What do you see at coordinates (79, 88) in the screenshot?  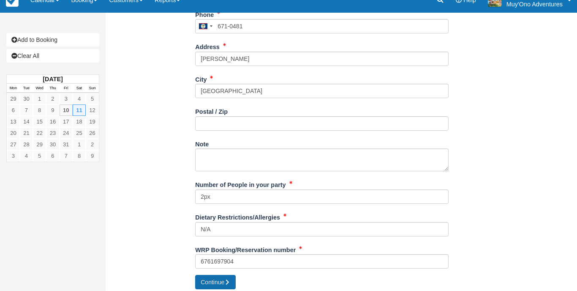 I see `th: Sat` at bounding box center [79, 88].